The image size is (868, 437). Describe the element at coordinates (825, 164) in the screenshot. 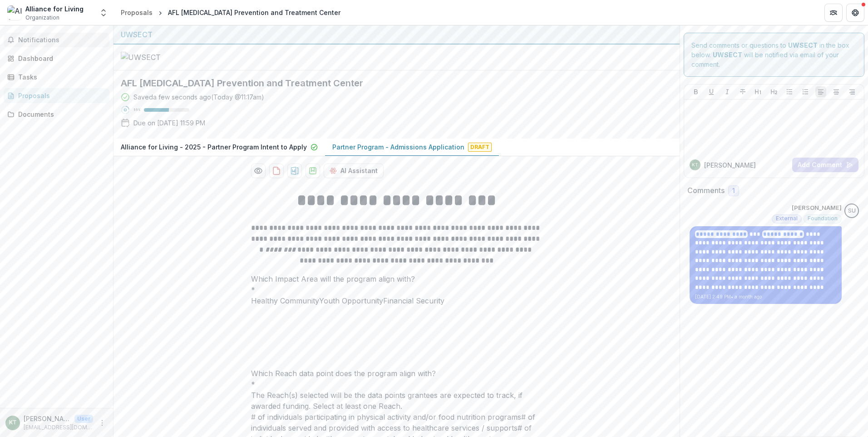

I see `button: Add Comment` at that location.